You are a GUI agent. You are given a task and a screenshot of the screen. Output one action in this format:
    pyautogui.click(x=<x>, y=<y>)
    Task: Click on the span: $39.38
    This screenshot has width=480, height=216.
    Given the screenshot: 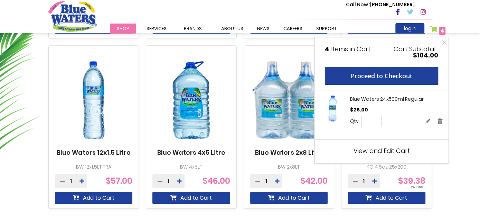 What is the action you would take?
    pyautogui.click(x=412, y=181)
    